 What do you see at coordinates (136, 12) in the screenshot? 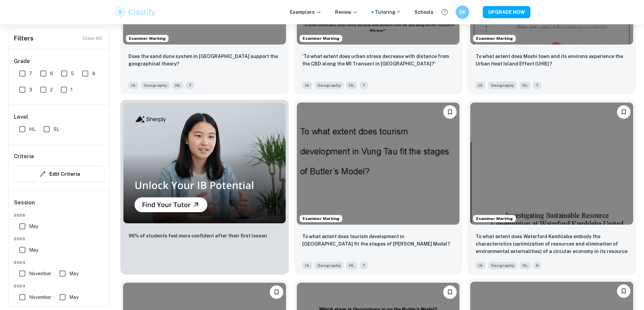
I see `img: Clastify logo` at bounding box center [136, 12].